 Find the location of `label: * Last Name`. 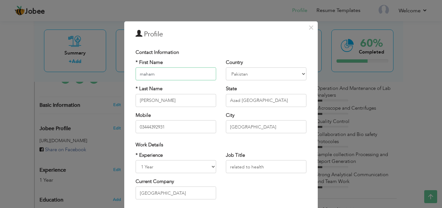

label: * Last Name is located at coordinates (149, 88).